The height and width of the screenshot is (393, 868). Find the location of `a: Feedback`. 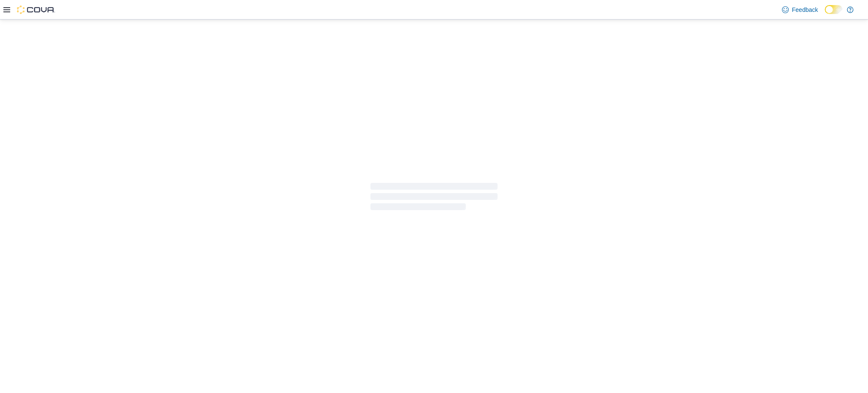

a: Feedback is located at coordinates (800, 9).